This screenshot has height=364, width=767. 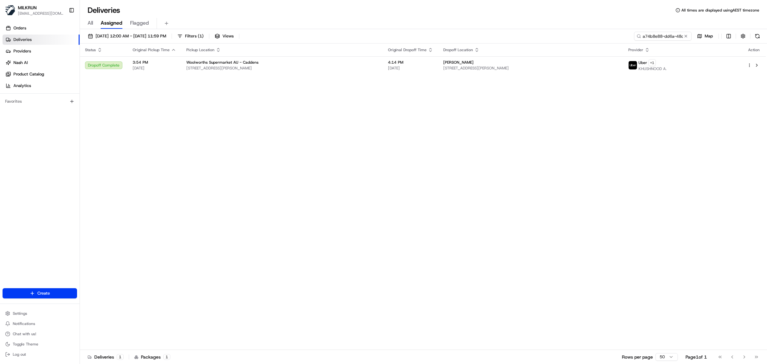 What do you see at coordinates (705, 36) in the screenshot?
I see `button: Map` at bounding box center [705, 36].